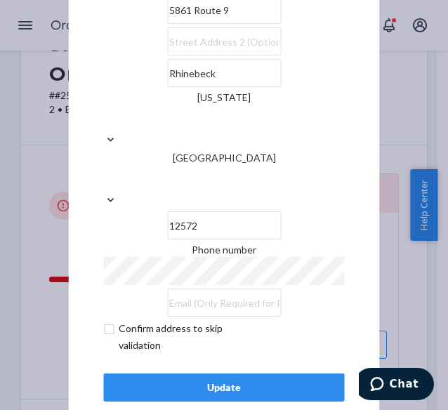 Image resolution: width=448 pixels, height=410 pixels. I want to click on input: Email (Only Required for International), so click(224, 302).